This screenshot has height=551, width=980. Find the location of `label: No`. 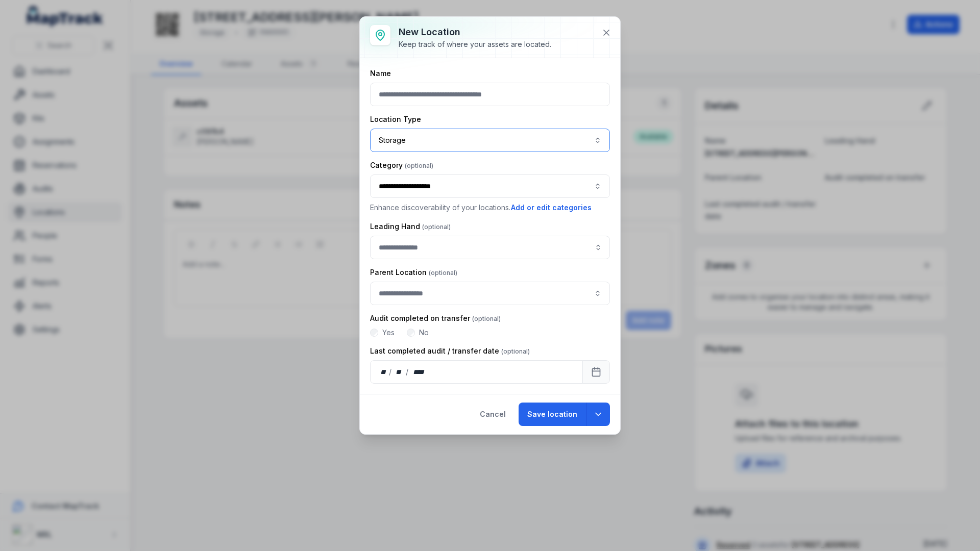

label: No is located at coordinates (424, 333).